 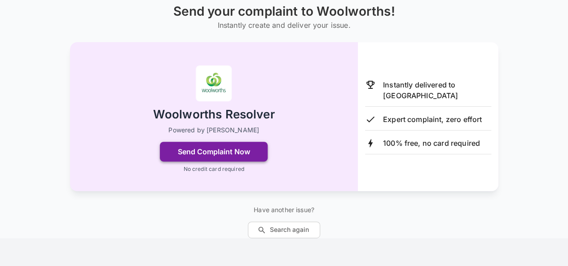 What do you see at coordinates (433, 119) in the screenshot?
I see `p: Expert complaint, zero effort` at bounding box center [433, 119].